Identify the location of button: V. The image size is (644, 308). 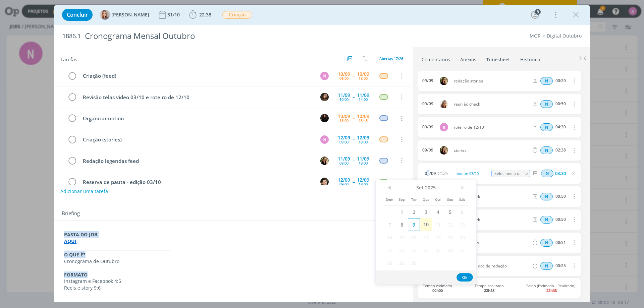
(324, 182).